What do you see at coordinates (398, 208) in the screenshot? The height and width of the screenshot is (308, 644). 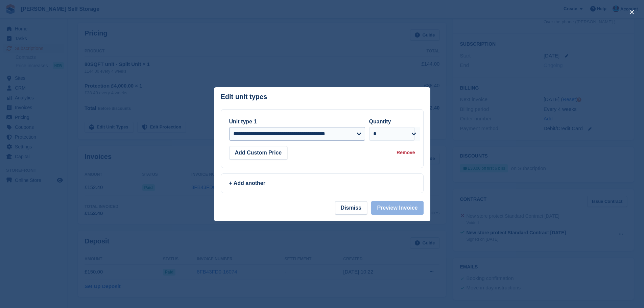 I see `button: Preview Invoice` at bounding box center [398, 208].